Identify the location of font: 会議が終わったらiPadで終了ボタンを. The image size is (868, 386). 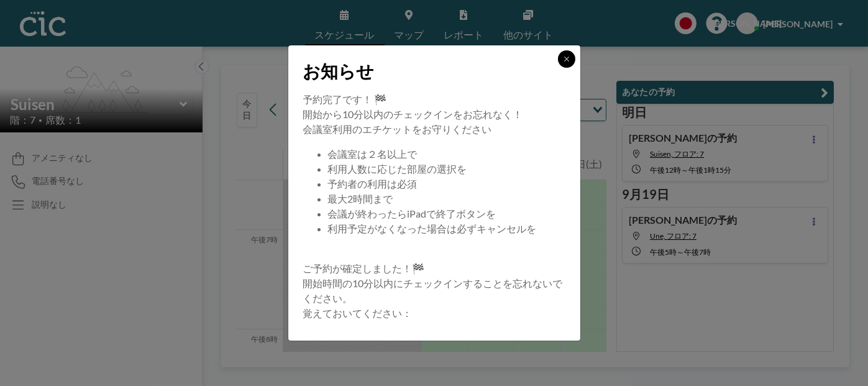
(412, 214).